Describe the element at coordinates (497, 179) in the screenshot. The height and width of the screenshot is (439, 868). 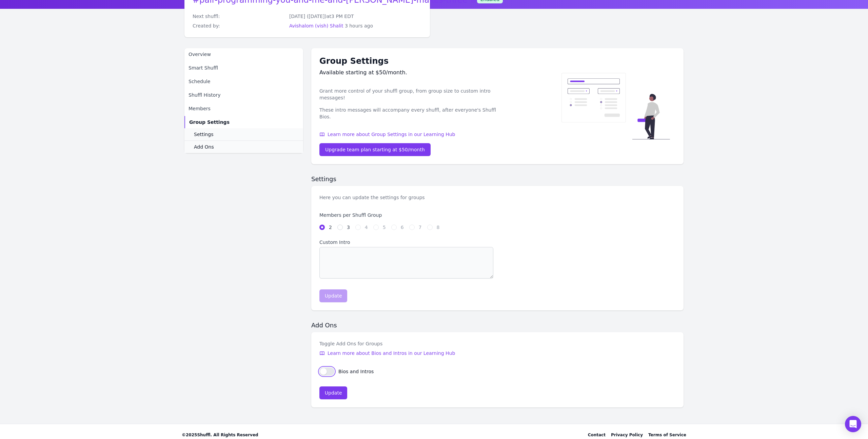
I see `h2: Settings` at that location.